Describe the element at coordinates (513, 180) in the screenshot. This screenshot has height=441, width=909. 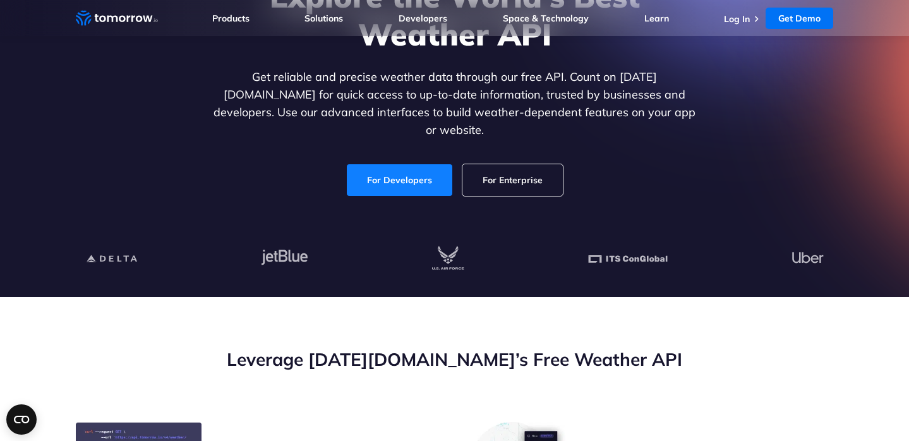
I see `a: For Enterprise` at that location.